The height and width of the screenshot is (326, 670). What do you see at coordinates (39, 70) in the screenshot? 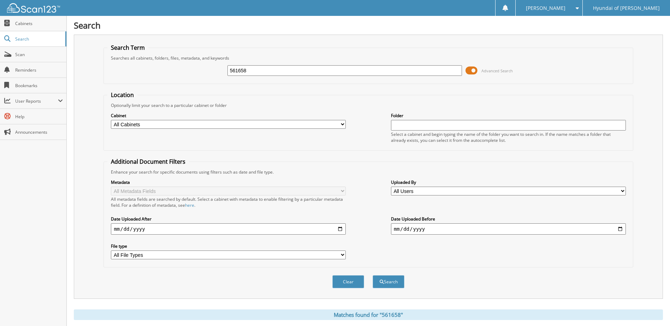
I see `span: Reminders` at bounding box center [39, 70].